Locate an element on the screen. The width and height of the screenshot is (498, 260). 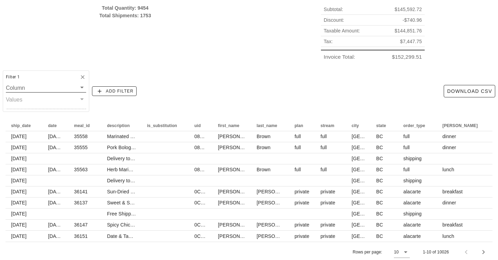
span: 08HtNpkyZMdaNfog0j35Lis5a8L2 is located at coordinates (231, 170).